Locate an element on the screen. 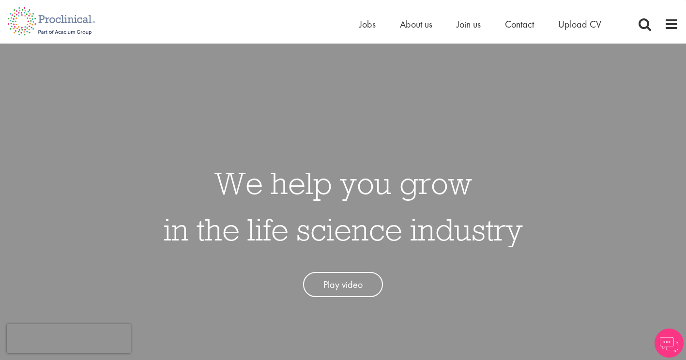 This screenshot has height=360, width=686. span: Jobs is located at coordinates (368, 24).